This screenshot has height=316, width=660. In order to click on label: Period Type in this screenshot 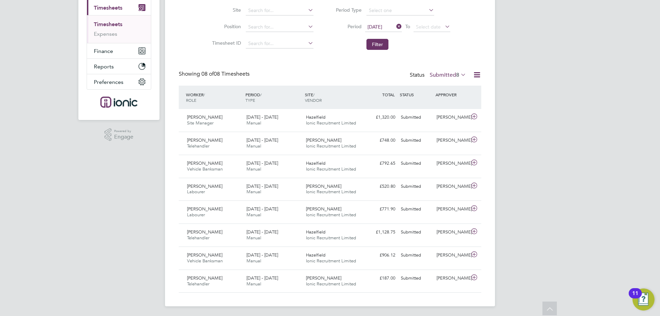, I will do `click(346, 10)`.